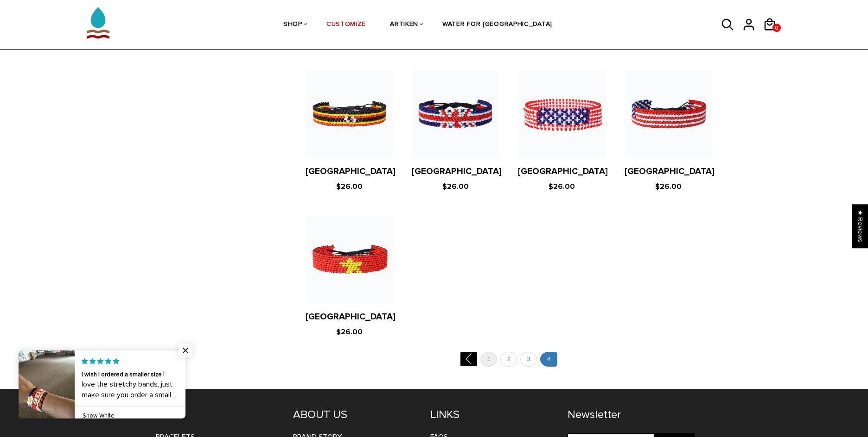  What do you see at coordinates (528, 359) in the screenshot?
I see `a: 3` at bounding box center [528, 359].